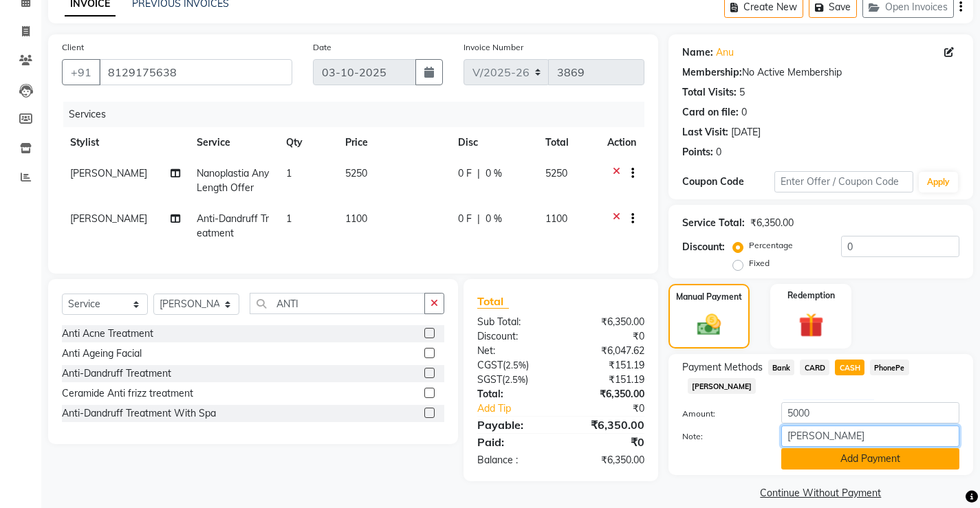  I want to click on label: Client, so click(73, 47).